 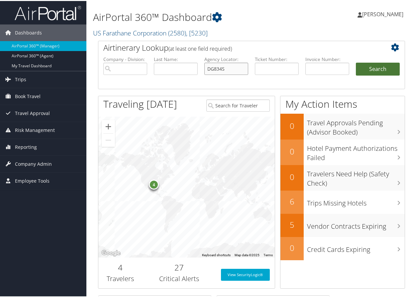 I want to click on span: Employee Tools, so click(x=32, y=180).